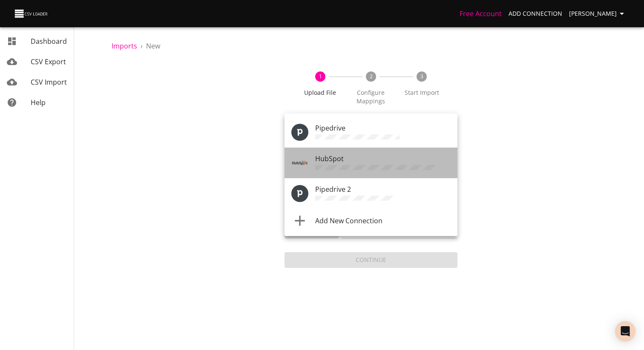  What do you see at coordinates (329, 158) in the screenshot?
I see `span: HubSpot` at bounding box center [329, 158].